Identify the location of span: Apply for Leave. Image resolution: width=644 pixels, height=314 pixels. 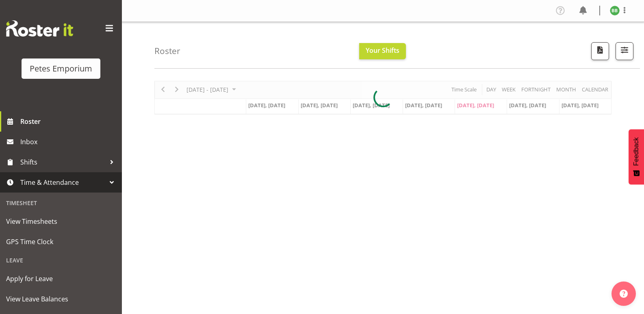
(61, 279).